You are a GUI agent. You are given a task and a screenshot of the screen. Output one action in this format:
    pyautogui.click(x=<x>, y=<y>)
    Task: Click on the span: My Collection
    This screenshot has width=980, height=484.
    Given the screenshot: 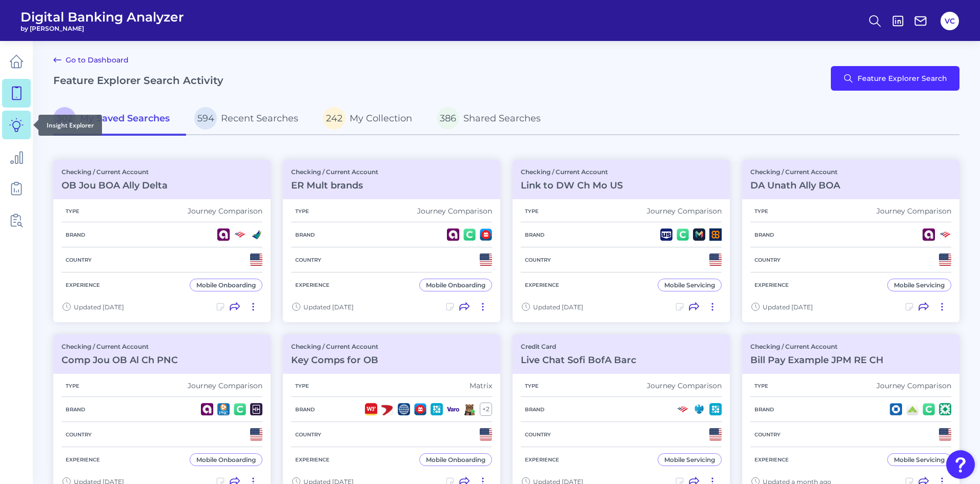 What is the action you would take?
    pyautogui.click(x=381, y=118)
    